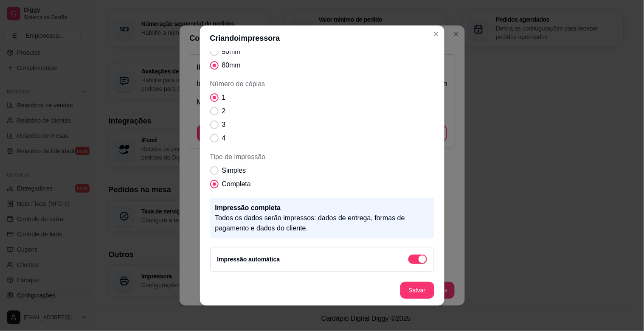 The height and width of the screenshot is (331, 644). Describe the element at coordinates (224, 138) in the screenshot. I see `span: 4` at that location.